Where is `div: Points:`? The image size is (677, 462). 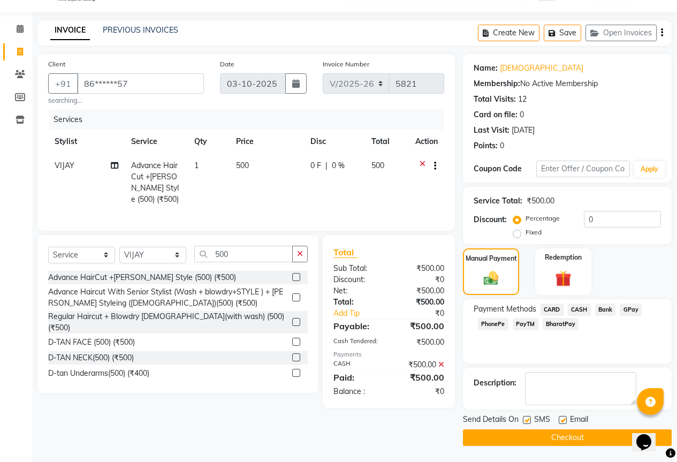
div: Points: is located at coordinates (485, 146).